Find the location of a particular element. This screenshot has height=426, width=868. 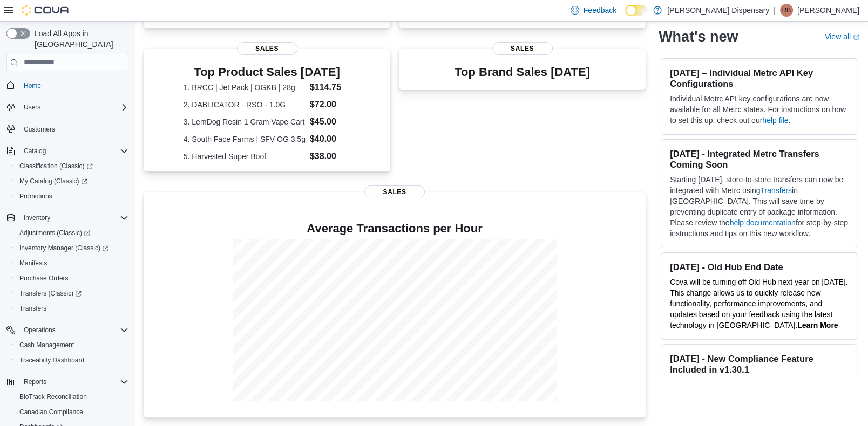

a: Home is located at coordinates (33, 85).